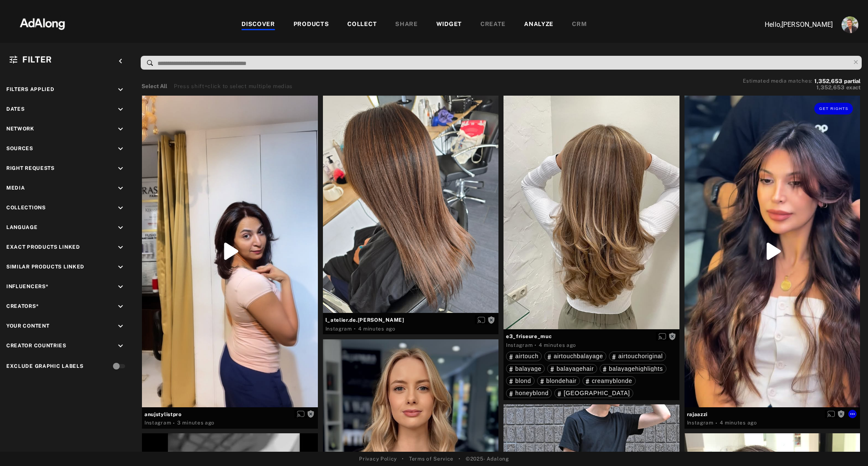 The image size is (868, 466). I want to click on span: Right Requests, so click(30, 168).